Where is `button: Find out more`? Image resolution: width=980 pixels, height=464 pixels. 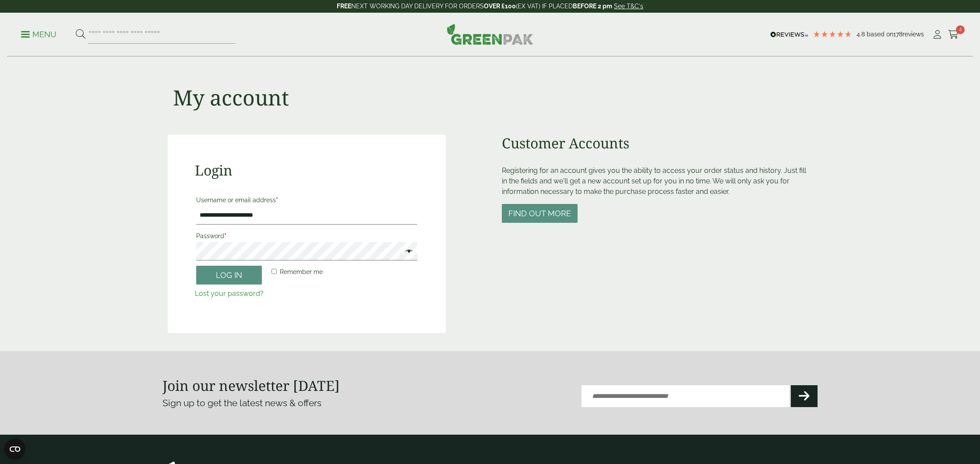 button: Find out more is located at coordinates (540, 214).